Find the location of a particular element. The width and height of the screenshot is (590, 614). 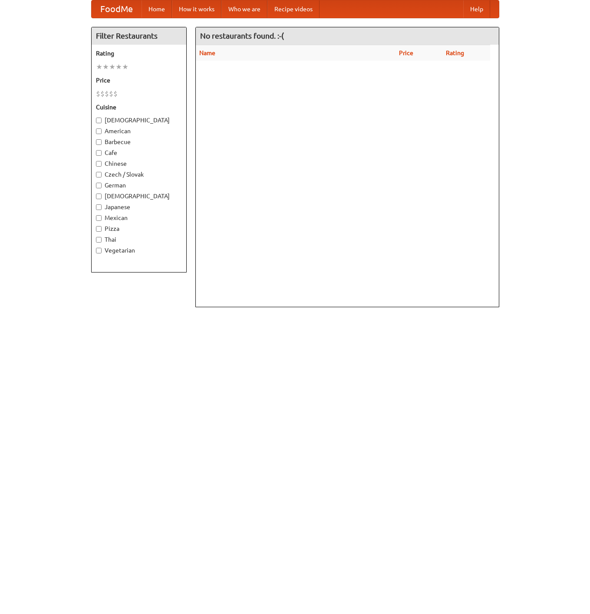

input: Pizza is located at coordinates (99, 229).